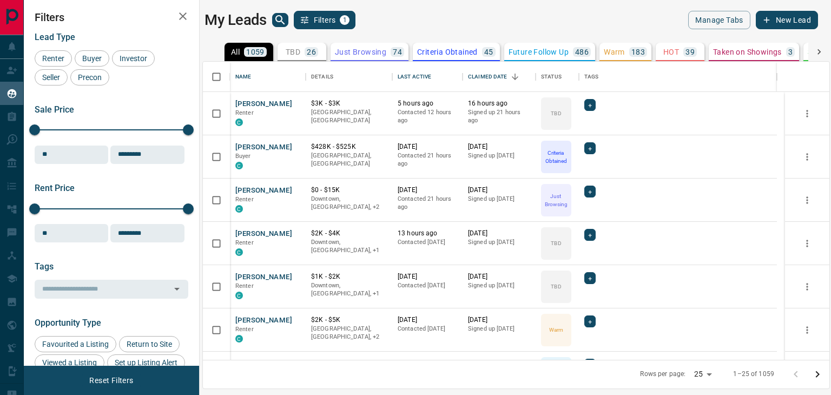 This screenshot has width=831, height=395. What do you see at coordinates (790, 52) in the screenshot?
I see `p: 3` at bounding box center [790, 52].